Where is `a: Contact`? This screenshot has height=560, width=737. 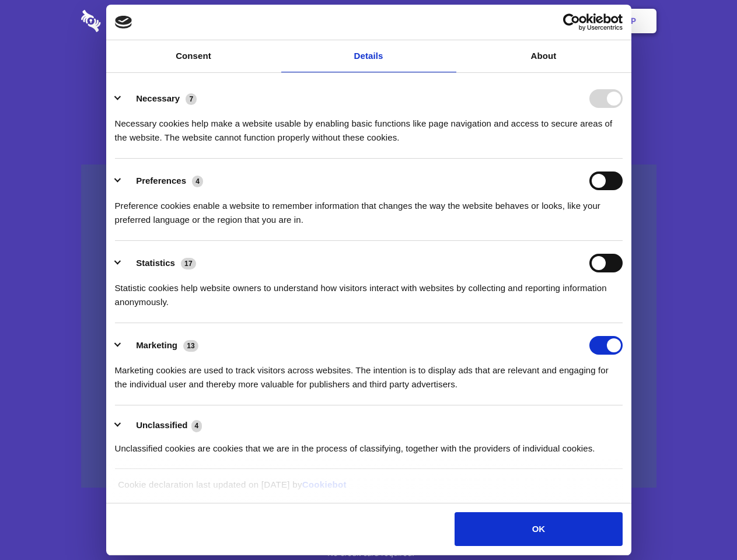
a: Contact is located at coordinates (500, 21).